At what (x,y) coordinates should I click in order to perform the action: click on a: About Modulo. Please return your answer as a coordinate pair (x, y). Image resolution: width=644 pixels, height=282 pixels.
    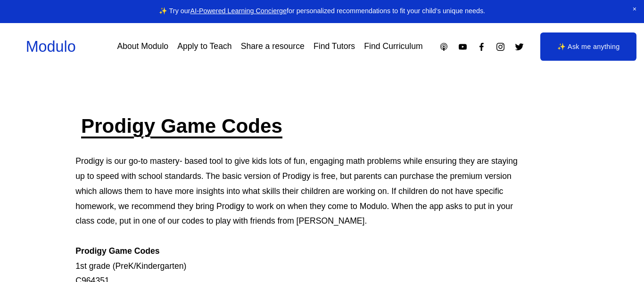
    Looking at the image, I should click on (142, 46).